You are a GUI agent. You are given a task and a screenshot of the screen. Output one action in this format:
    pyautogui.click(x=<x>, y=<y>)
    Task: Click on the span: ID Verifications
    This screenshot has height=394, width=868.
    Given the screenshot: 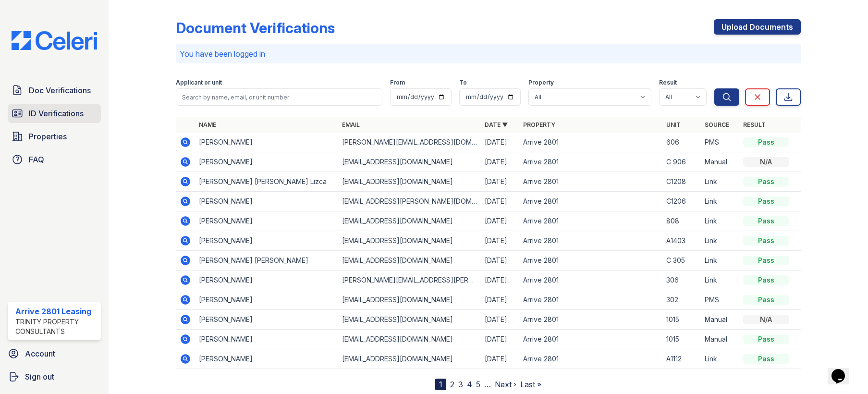 What is the action you would take?
    pyautogui.click(x=56, y=113)
    